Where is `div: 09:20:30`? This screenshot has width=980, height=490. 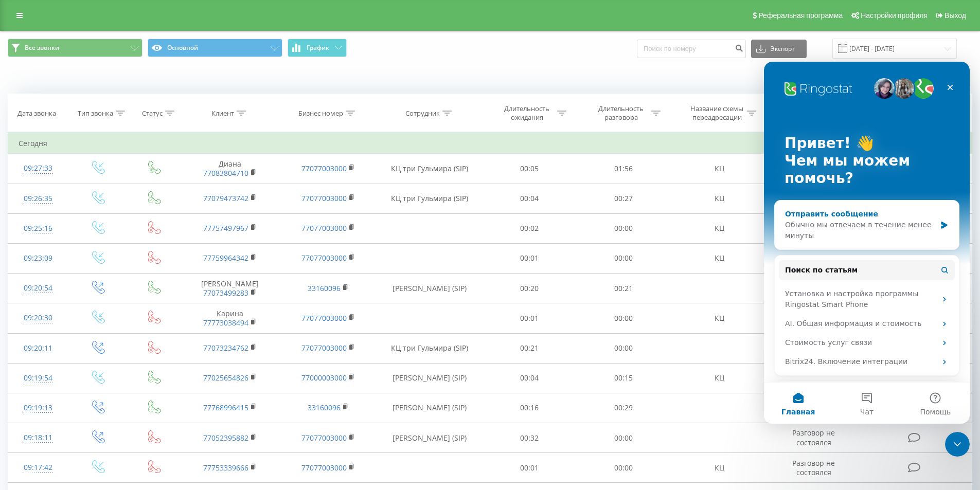
div: 09:20:30 is located at coordinates (38, 318).